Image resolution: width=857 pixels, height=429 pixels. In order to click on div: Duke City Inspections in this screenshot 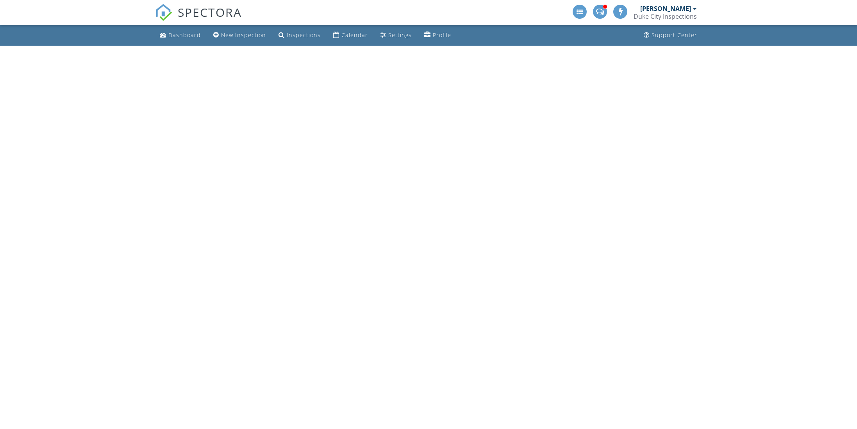, I will do `click(665, 16)`.